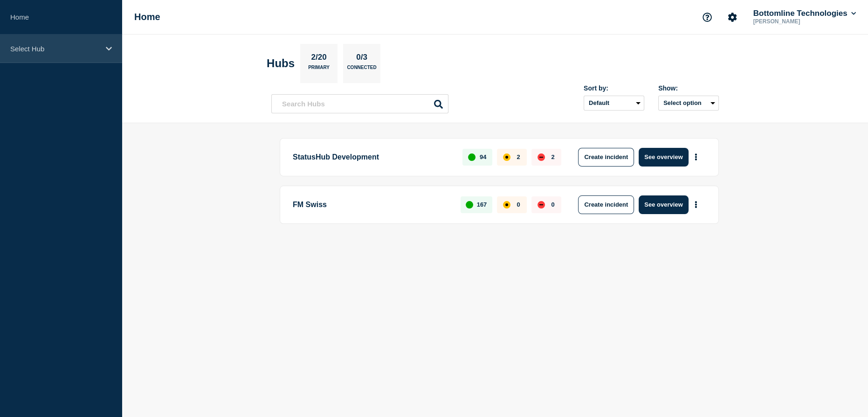 This screenshot has height=417, width=868. Describe the element at coordinates (483, 157) in the screenshot. I see `p: 94` at that location.